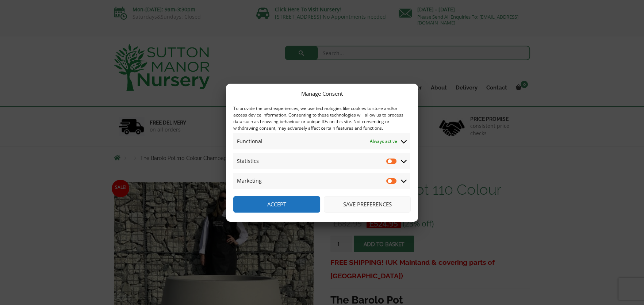  What do you see at coordinates (248, 161) in the screenshot?
I see `span: Statistics` at bounding box center [248, 161].